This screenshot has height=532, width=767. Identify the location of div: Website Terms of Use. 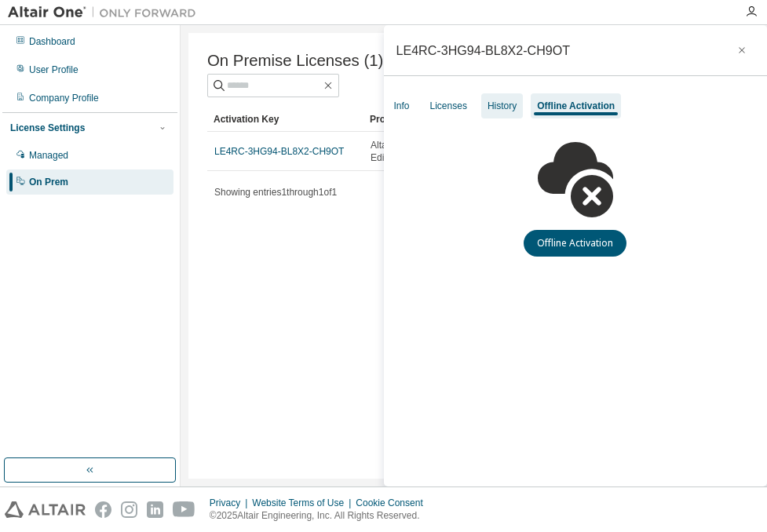
(304, 503).